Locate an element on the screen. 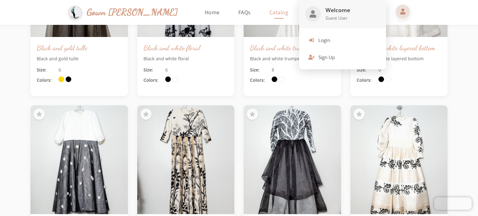 The image size is (478, 216). button: Sign Up is located at coordinates (343, 57).